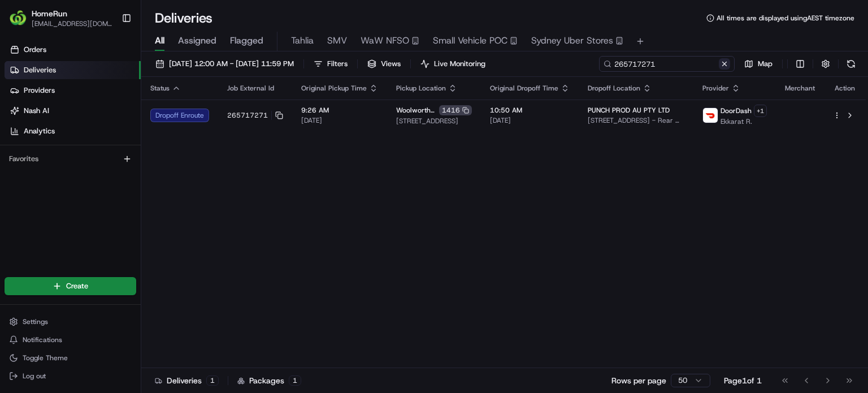 The image size is (868, 393). Describe the element at coordinates (186, 381) in the screenshot. I see `div: Deliveries` at that location.